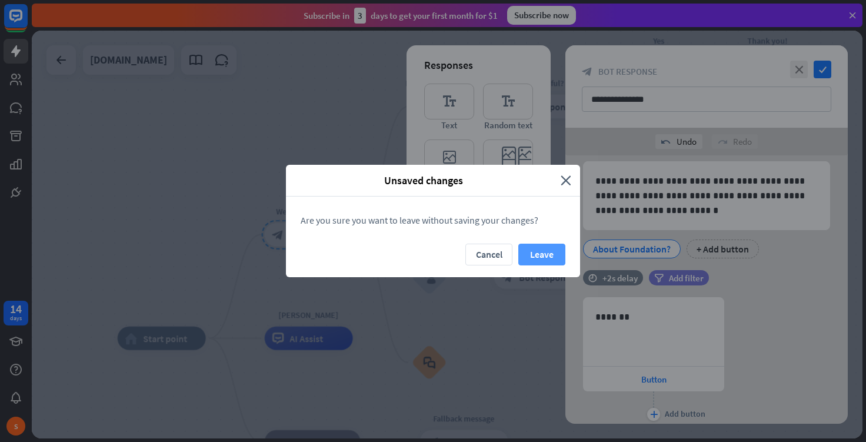  I want to click on span: Are you sure you want to leave without saving your changes?, so click(419, 220).